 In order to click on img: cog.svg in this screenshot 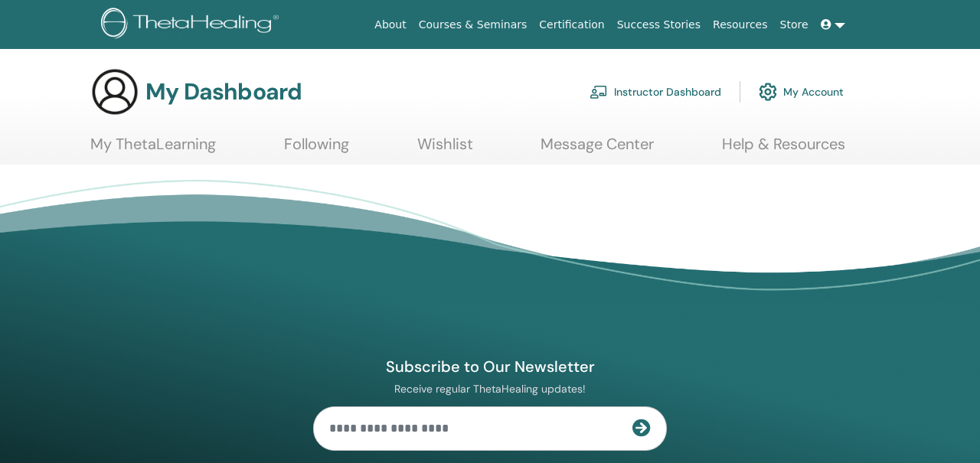, I will do `click(768, 92)`.